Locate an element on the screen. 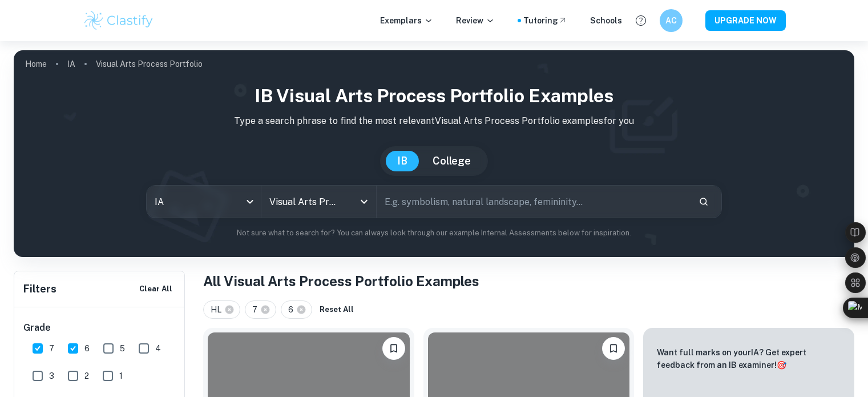 The width and height of the screenshot is (868, 397). a: Clastify logo is located at coordinates (118, 21).